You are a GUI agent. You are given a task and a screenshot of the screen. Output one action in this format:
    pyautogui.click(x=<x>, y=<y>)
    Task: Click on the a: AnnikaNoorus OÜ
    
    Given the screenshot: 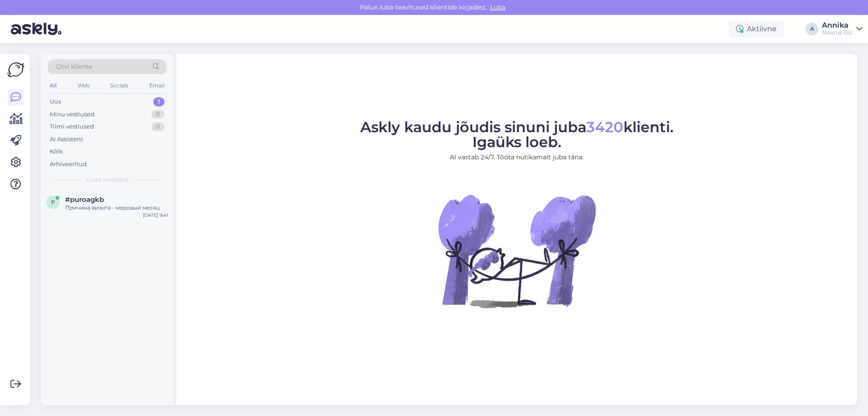 What is the action you would take?
    pyautogui.click(x=842, y=29)
    